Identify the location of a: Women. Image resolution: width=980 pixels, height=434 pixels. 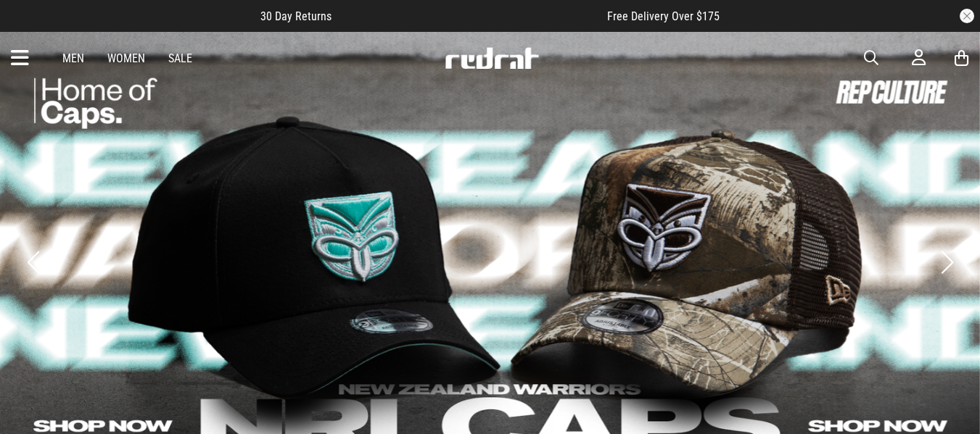
(126, 58).